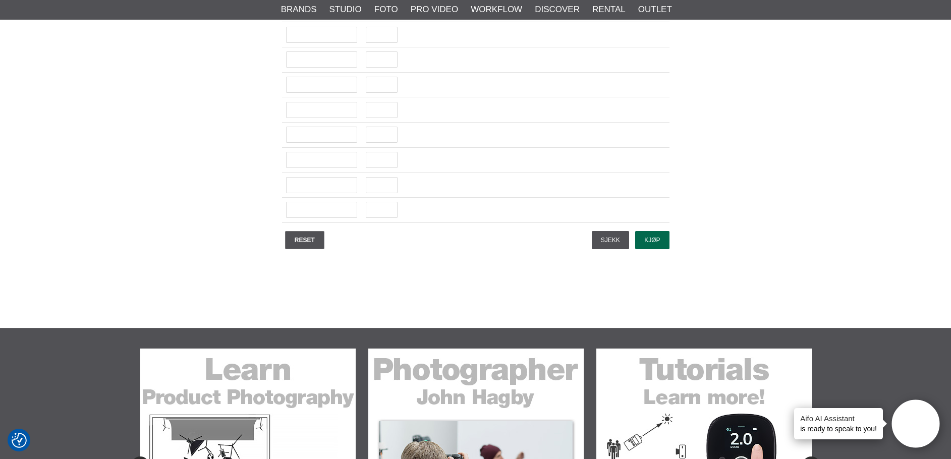 Image resolution: width=951 pixels, height=459 pixels. I want to click on a: Discover, so click(557, 10).